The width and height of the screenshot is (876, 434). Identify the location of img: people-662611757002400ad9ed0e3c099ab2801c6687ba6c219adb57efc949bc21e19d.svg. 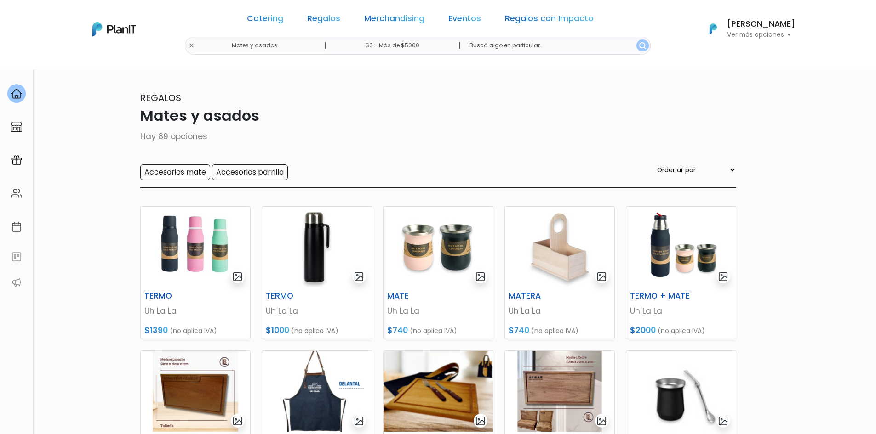
(17, 194).